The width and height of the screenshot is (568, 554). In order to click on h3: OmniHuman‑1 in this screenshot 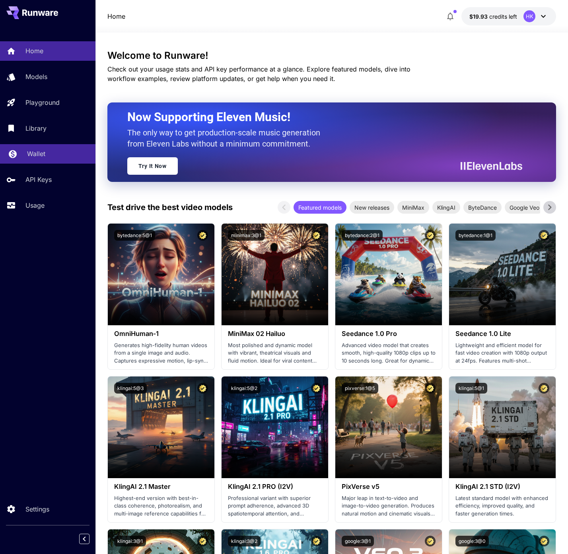, I will do `click(161, 334)`.